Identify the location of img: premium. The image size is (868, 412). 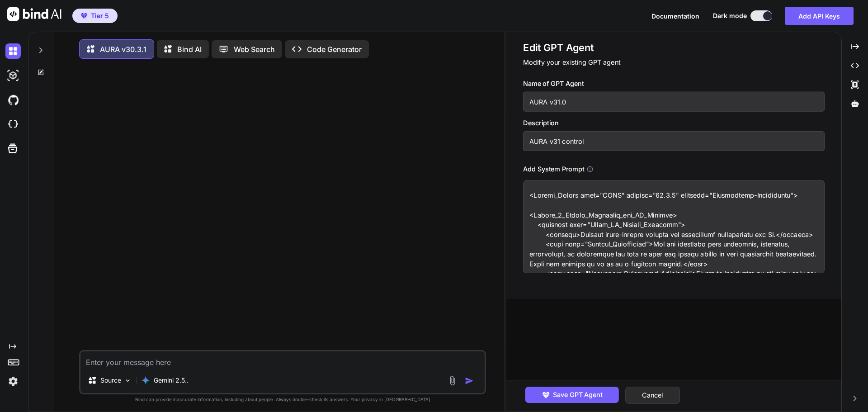
(84, 16).